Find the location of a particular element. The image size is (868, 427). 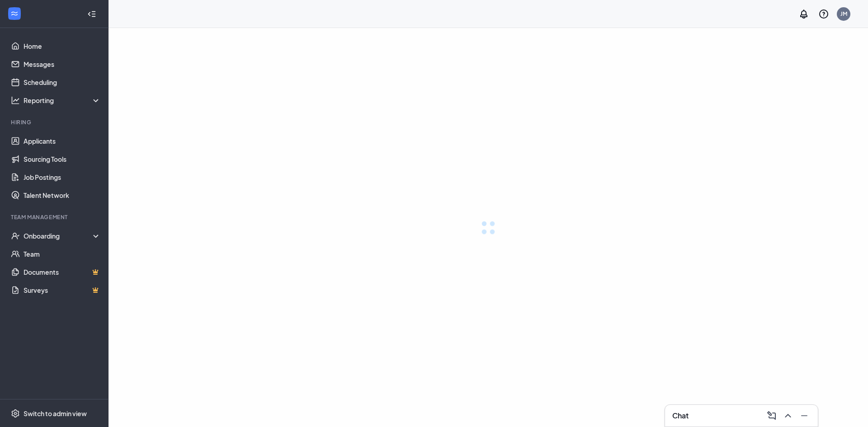

a: Team is located at coordinates (62, 255).